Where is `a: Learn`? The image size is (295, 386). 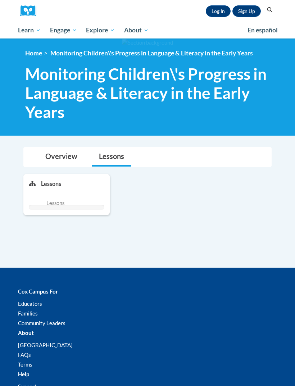 a: Learn is located at coordinates (29, 30).